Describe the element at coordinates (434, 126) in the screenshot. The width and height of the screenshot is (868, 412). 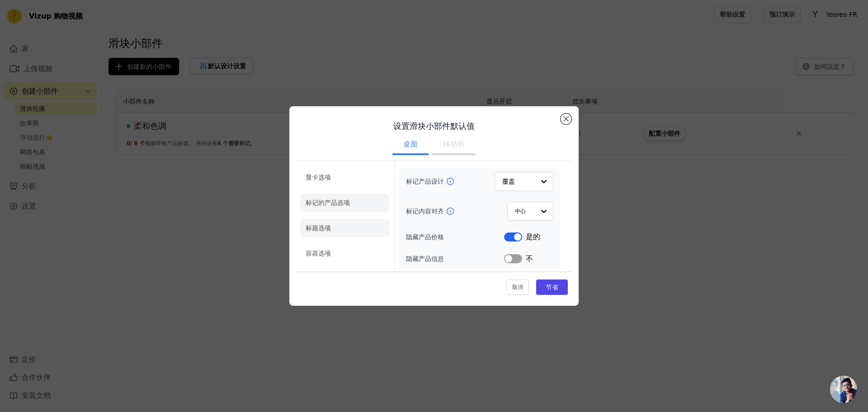
I see `font: 设置滑块小部件默认值` at that location.